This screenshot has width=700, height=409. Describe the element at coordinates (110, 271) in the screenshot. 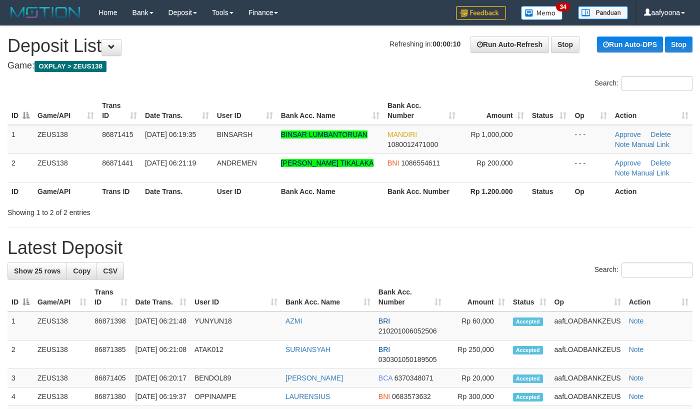

I see `span: CSV` at that location.